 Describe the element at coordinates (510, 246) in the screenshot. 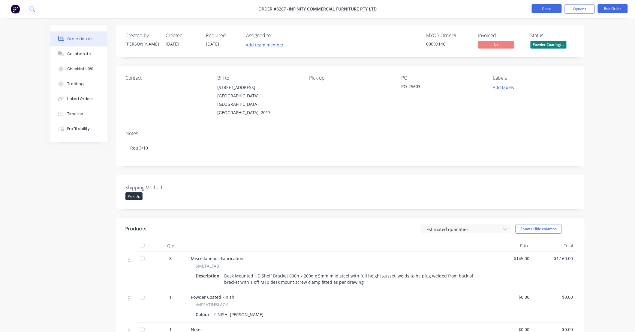

I see `div: Price` at that location.